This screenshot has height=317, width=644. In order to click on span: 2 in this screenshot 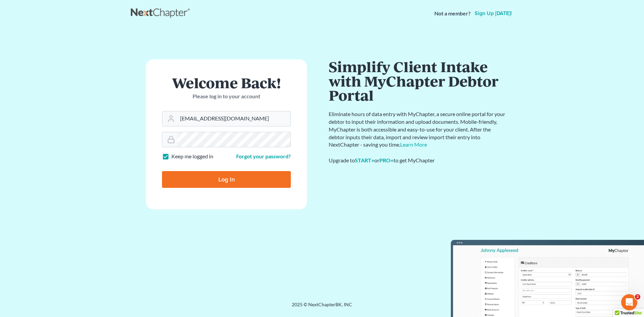, I will do `click(638, 297)`.